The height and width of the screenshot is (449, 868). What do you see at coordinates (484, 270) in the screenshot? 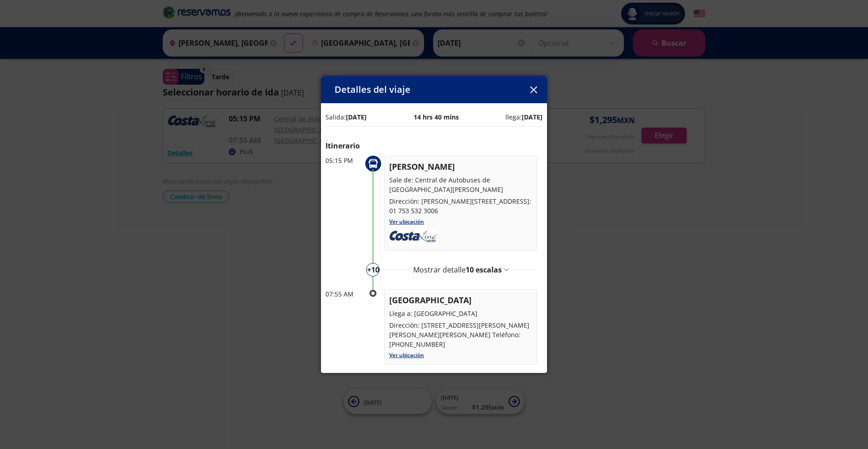
I see `span: 10 escalas` at bounding box center [484, 270].